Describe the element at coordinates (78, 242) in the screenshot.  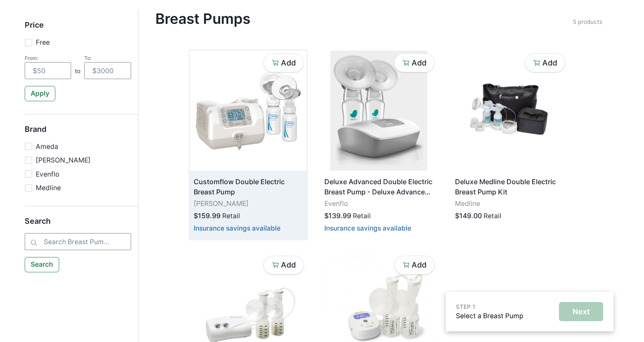
I see `input: Search Breast Pumps` at that location.